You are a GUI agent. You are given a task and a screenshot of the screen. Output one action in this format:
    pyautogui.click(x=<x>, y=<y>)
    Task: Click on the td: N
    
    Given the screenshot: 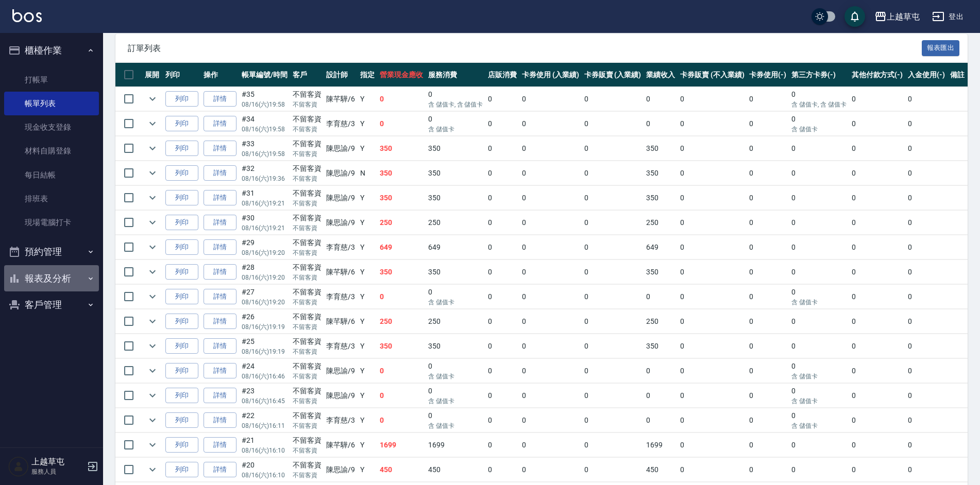 What is the action you would take?
    pyautogui.click(x=367, y=173)
    